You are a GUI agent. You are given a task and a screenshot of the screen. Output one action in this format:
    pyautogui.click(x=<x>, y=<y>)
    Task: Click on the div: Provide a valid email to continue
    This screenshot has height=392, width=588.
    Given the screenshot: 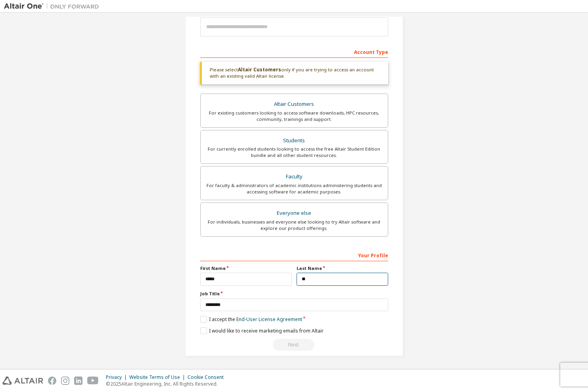 What is the action you would take?
    pyautogui.click(x=294, y=345)
    